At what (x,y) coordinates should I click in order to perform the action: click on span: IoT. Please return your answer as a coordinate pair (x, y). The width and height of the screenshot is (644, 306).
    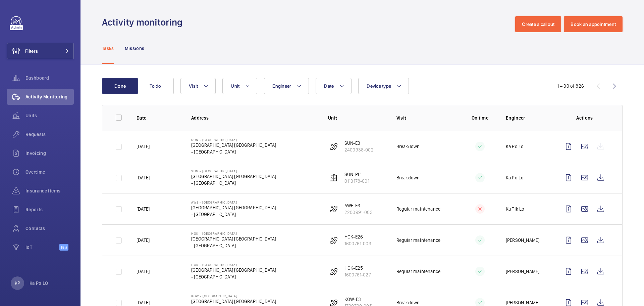
    Looking at the image, I should click on (42, 247).